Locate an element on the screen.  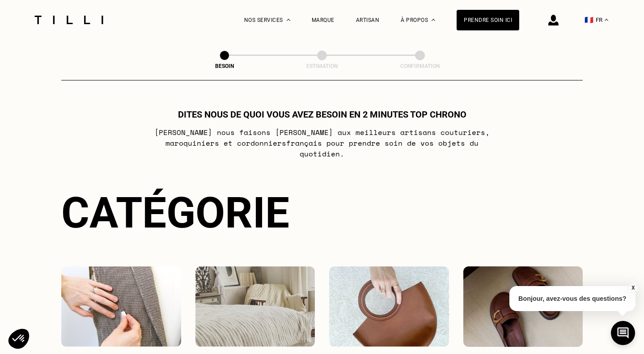
img: Accessoires is located at coordinates (389, 307).